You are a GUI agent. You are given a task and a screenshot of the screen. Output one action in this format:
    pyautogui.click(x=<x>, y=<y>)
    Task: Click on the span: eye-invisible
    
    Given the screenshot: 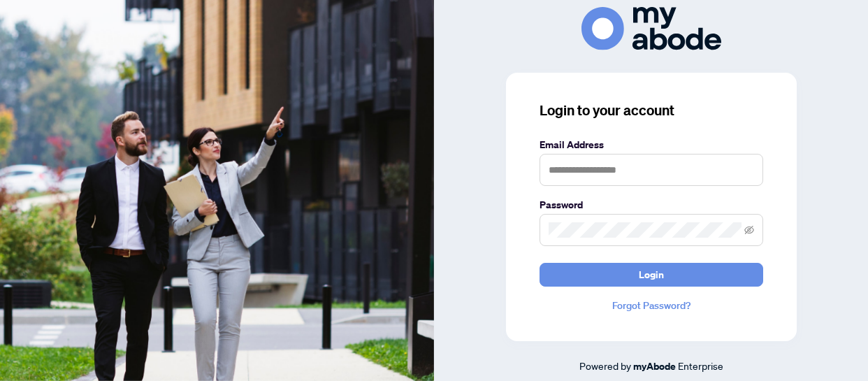 What is the action you would take?
    pyautogui.click(x=749, y=230)
    